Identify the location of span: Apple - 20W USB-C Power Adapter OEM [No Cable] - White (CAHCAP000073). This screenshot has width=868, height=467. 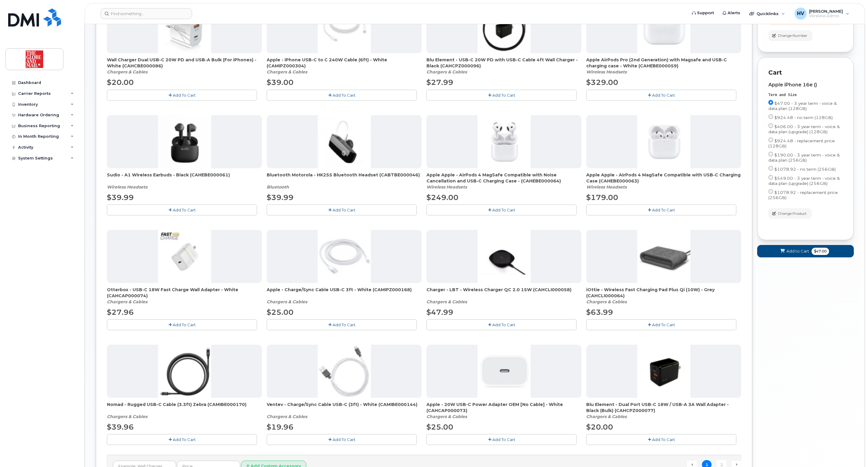
(504, 408).